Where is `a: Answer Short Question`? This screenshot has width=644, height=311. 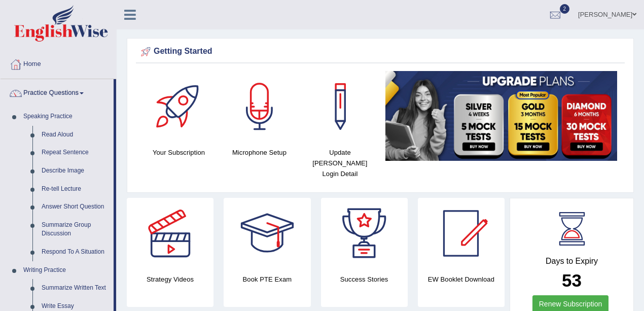 a: Answer Short Question is located at coordinates (75, 207).